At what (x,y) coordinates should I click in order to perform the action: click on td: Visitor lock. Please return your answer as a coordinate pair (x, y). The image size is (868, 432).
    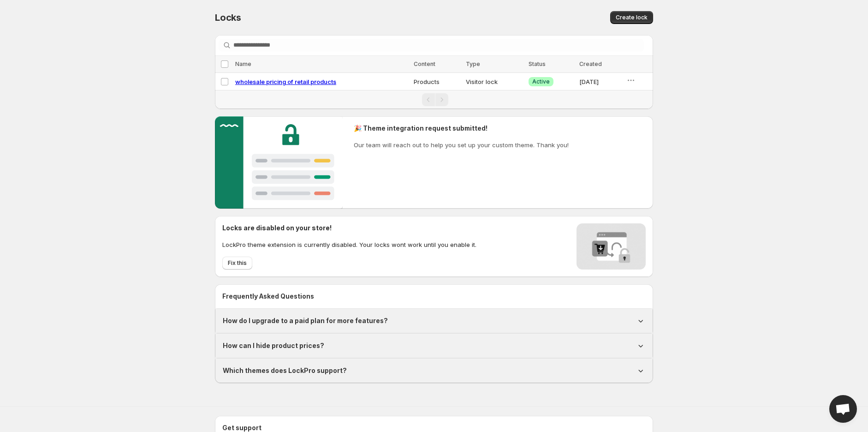
    Looking at the image, I should click on (495, 82).